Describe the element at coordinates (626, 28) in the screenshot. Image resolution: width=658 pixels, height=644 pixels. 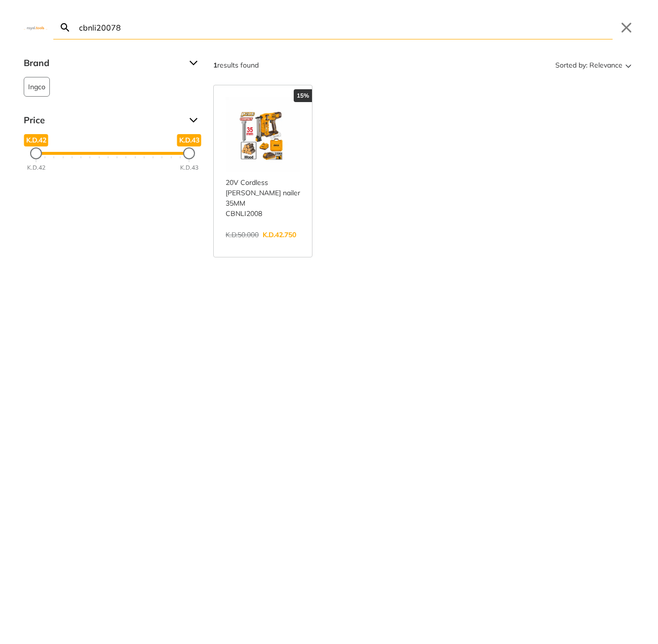
I see `button: Close` at that location.